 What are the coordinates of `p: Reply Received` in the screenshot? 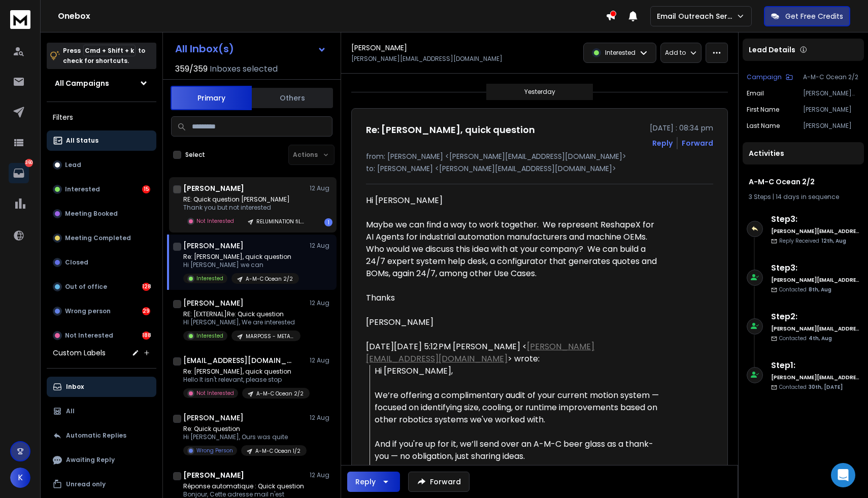 It's located at (813, 241).